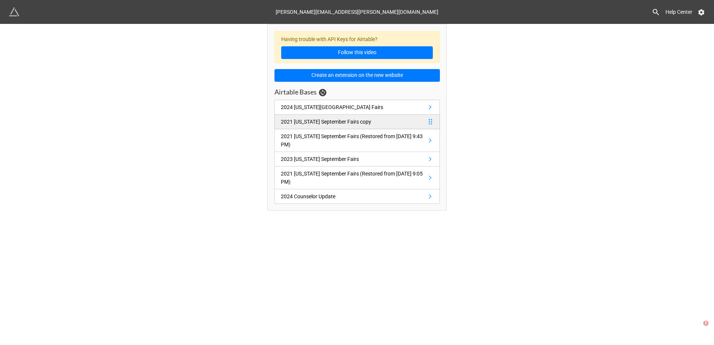 This screenshot has width=714, height=345. I want to click on button: Create an extension on the new website, so click(357, 75).